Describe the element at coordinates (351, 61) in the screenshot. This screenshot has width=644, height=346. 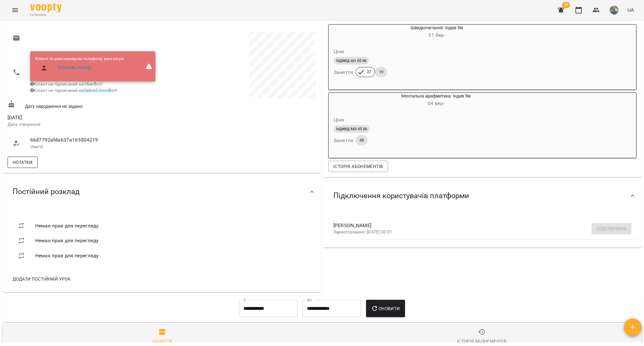
I see `span: індивід шч 45 хв` at that location.